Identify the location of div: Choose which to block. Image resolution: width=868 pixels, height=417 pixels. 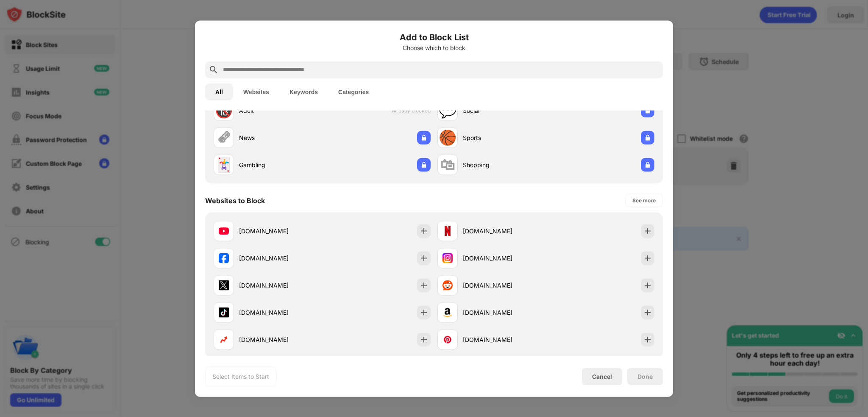
(434, 48).